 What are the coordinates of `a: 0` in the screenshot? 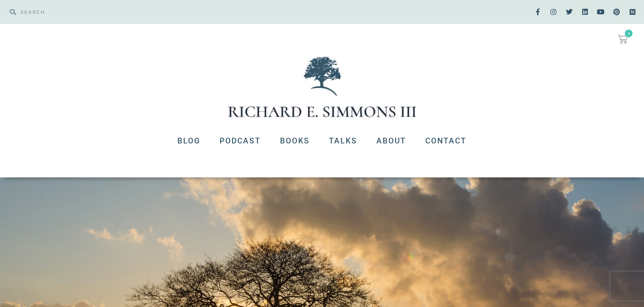 It's located at (623, 39).